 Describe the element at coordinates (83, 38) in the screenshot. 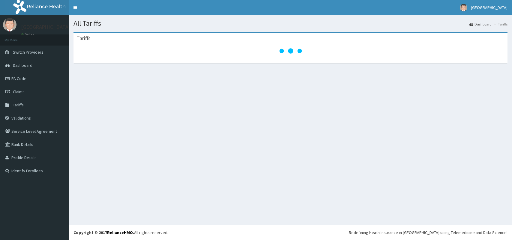

I see `h3: Tariffs` at that location.